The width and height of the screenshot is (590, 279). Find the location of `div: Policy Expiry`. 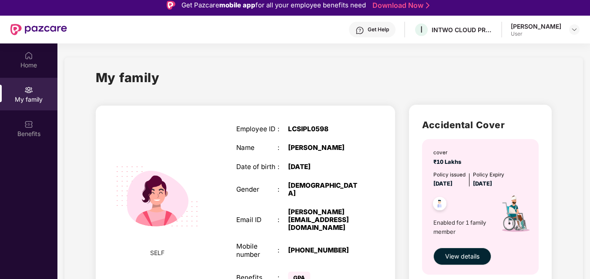

div: Policy Expiry is located at coordinates (489, 175).